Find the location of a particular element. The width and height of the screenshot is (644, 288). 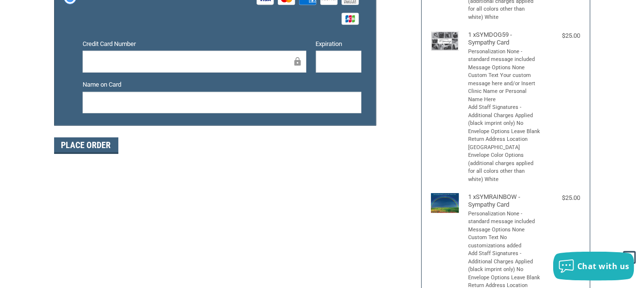

label: Name on Card is located at coordinates (222, 85).